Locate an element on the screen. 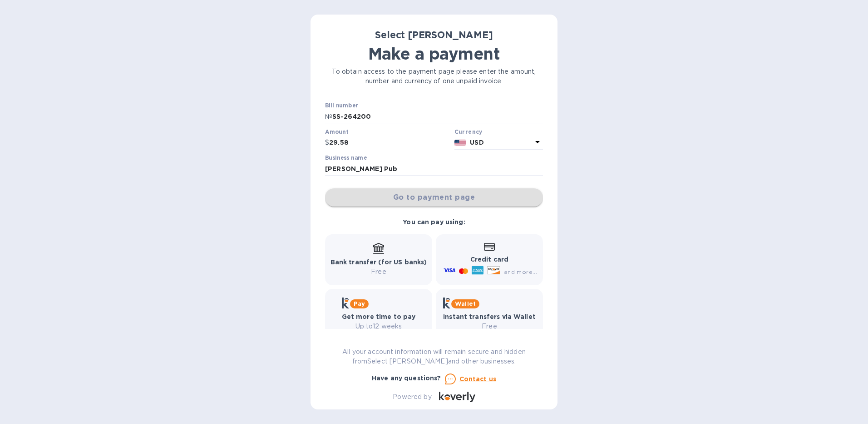 The width and height of the screenshot is (868, 424). input: Enter business name is located at coordinates (434, 169).